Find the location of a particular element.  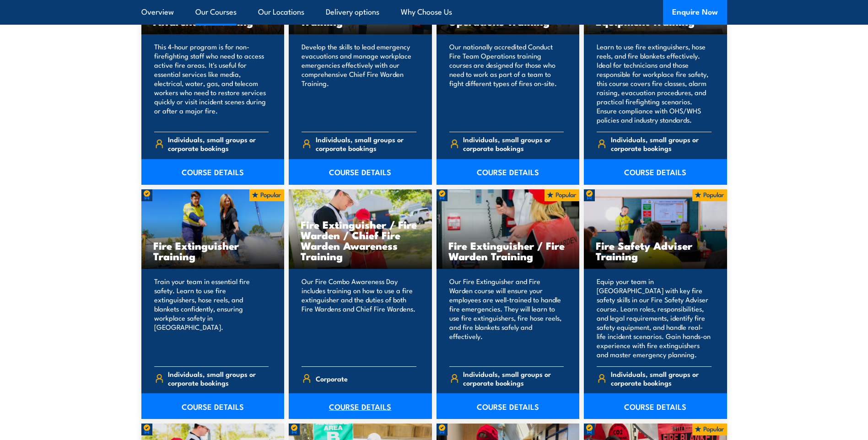

span: Corporate is located at coordinates (332, 378).